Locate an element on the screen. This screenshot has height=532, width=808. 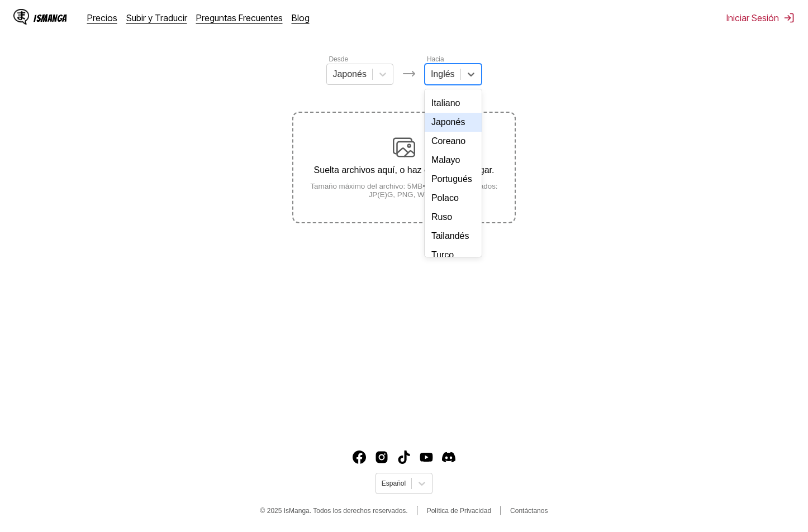
a: Precios is located at coordinates (102, 18).